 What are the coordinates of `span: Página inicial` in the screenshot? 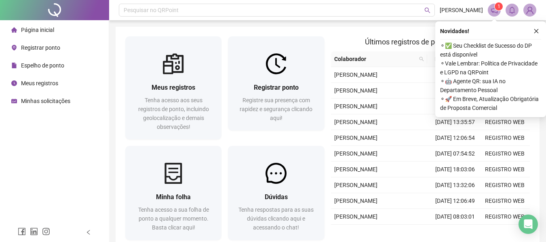 It's located at (38, 30).